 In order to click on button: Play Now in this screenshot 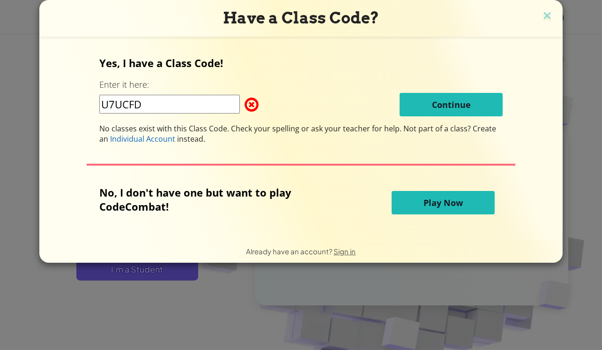, I will do `click(443, 202)`.